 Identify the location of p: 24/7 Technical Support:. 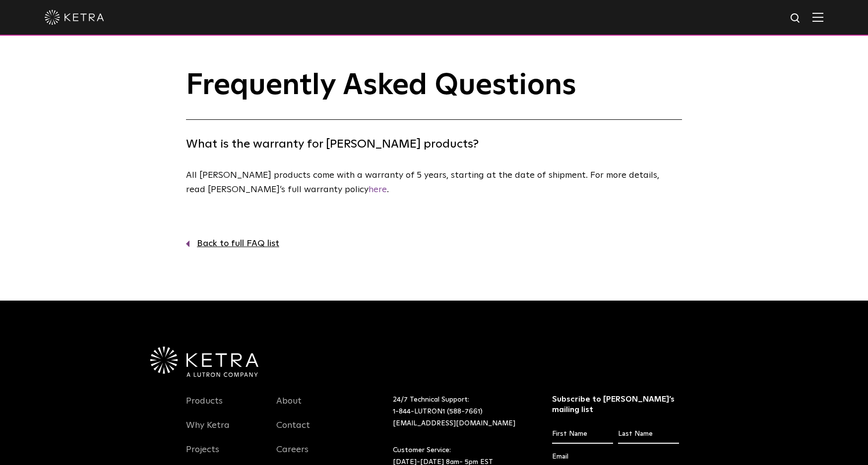
(460, 411).